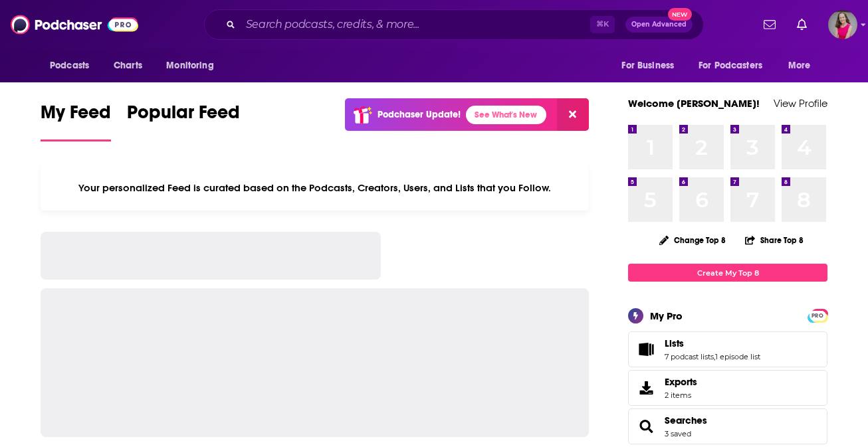 This screenshot has height=447, width=868. Describe the element at coordinates (843, 24) in the screenshot. I see `button: Show profile menu` at that location.